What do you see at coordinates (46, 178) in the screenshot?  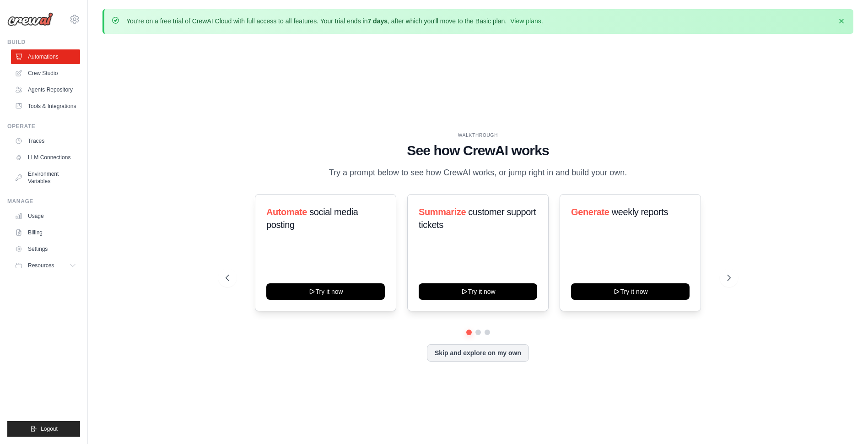 I see `a: Environment Variables` at bounding box center [46, 178].